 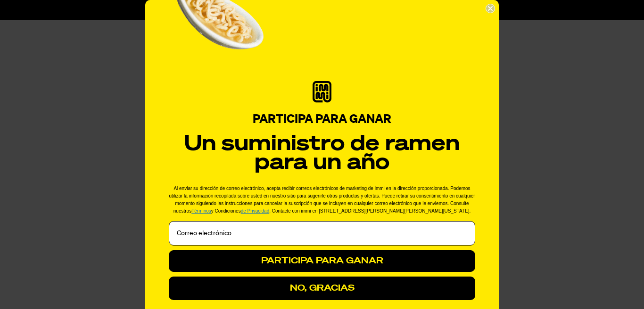 I want to click on img: inmi, so click(x=322, y=92).